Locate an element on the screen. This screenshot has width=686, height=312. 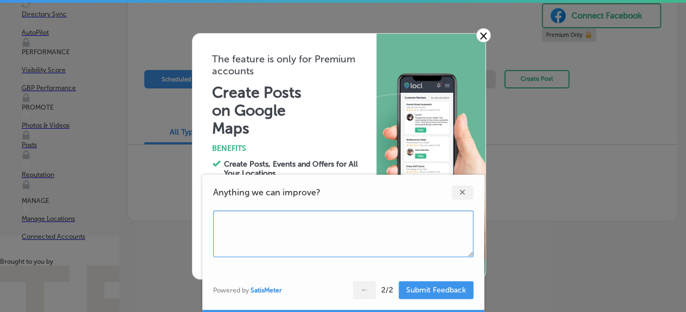
div: 2 / 2 is located at coordinates (387, 290).